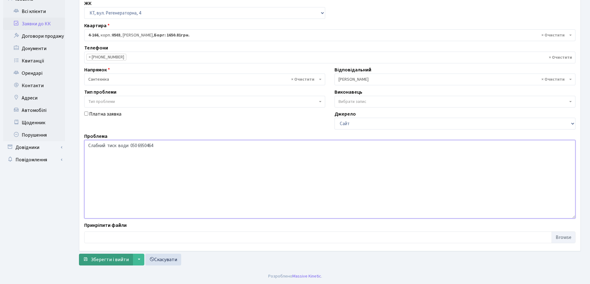 The height and width of the screenshot is (284, 590). What do you see at coordinates (34, 61) in the screenshot?
I see `a: Квитанції` at bounding box center [34, 61].